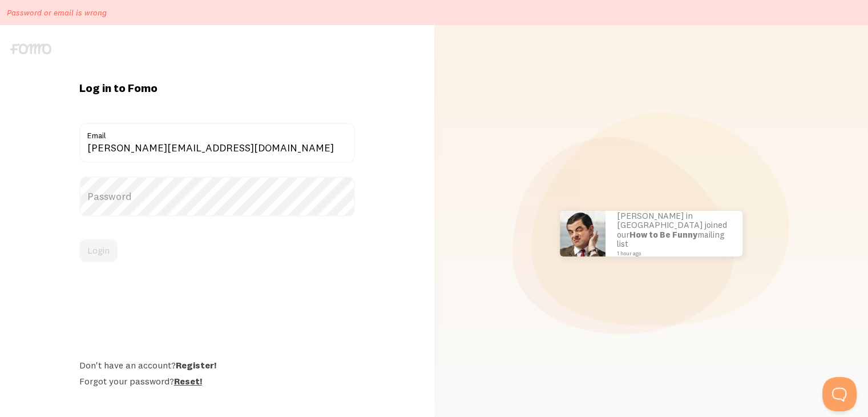 The image size is (868, 417). Describe the element at coordinates (217, 88) in the screenshot. I see `h1: Log in to Fomo` at that location.